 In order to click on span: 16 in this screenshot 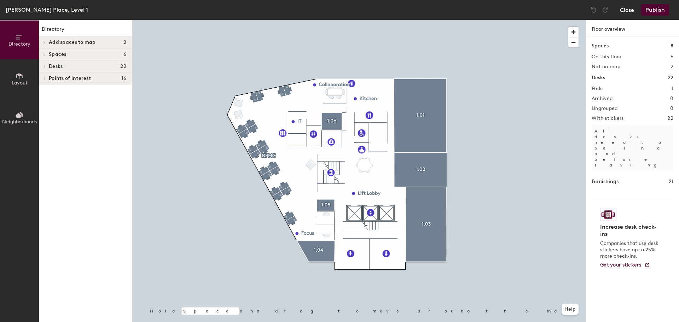, I will do `click(124, 78)`.